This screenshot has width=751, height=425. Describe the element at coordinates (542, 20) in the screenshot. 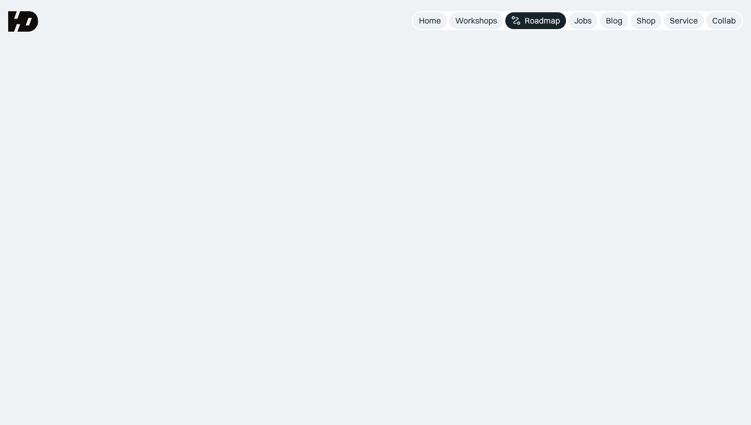

I see `div: Roadmap` at that location.